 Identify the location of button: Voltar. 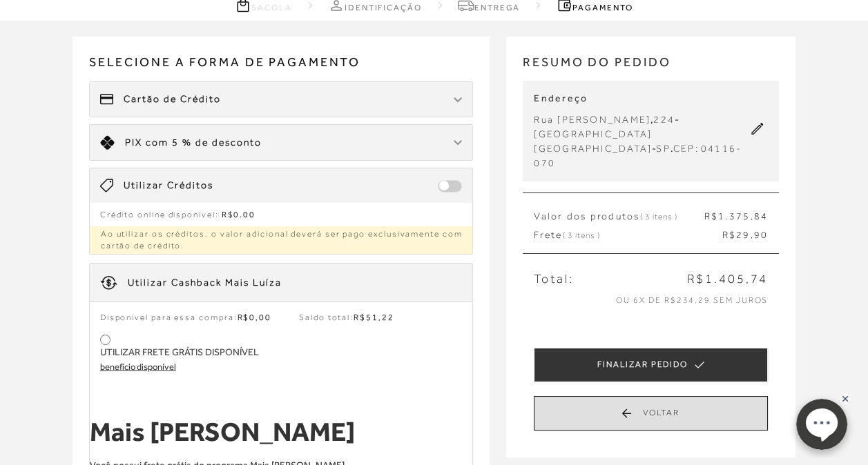
(650, 414).